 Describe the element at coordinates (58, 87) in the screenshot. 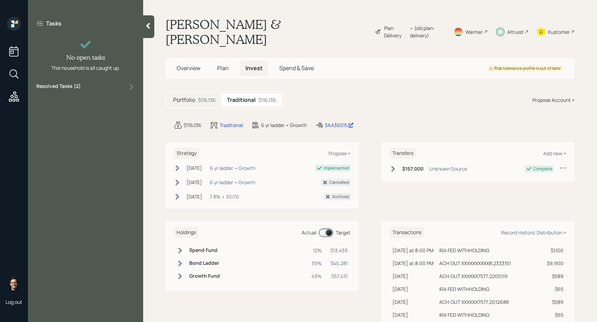

I see `label: Resolved Tasks ( 2 )` at that location.